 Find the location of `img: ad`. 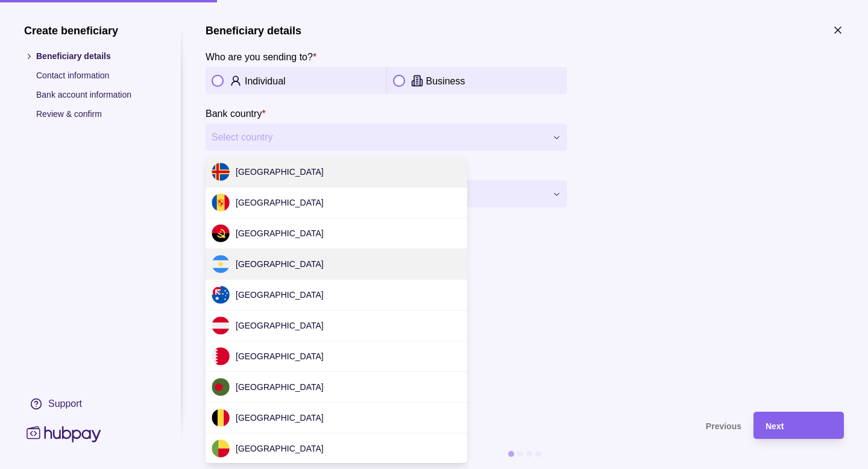

img: ad is located at coordinates (221, 202).